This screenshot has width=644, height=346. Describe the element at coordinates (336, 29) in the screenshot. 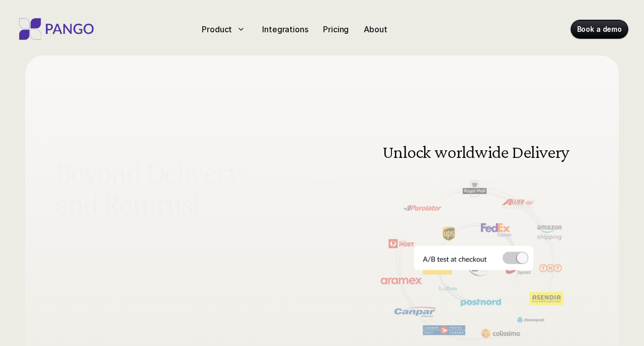

I see `a: Pricing` at that location.